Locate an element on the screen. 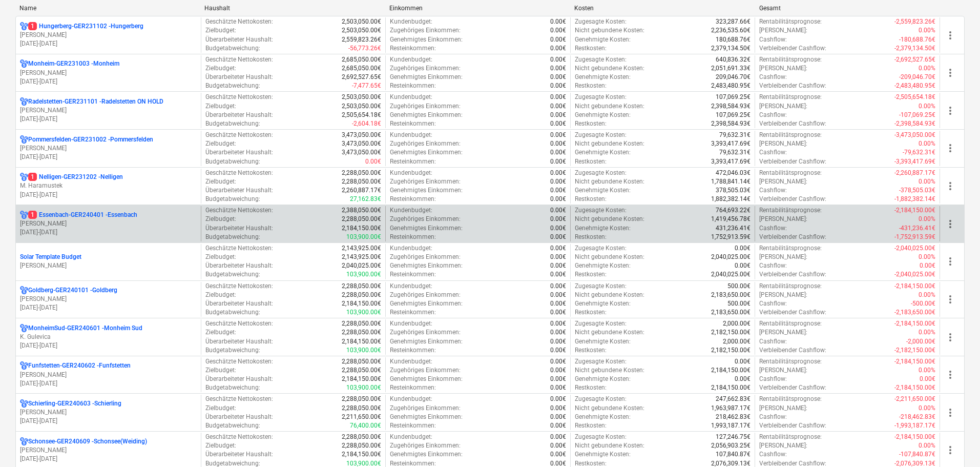 Image resolution: width=980 pixels, height=467 pixels. p: 2,143,925.00€ is located at coordinates (361, 257).